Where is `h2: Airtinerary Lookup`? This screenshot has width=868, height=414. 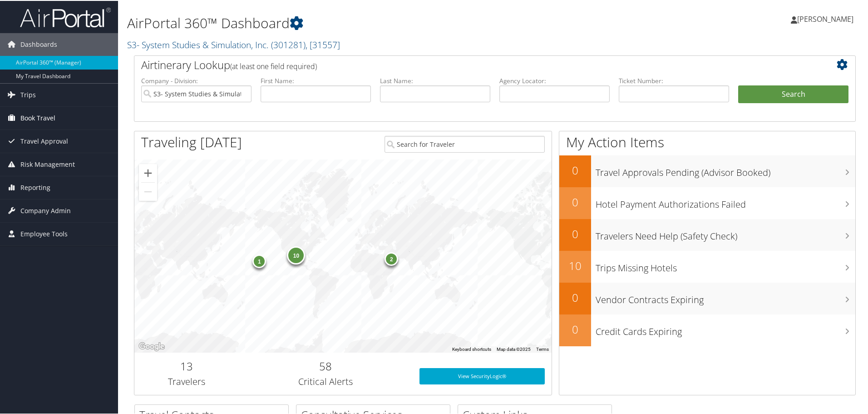
h2: Airtinerary Lookup is located at coordinates (465, 64).